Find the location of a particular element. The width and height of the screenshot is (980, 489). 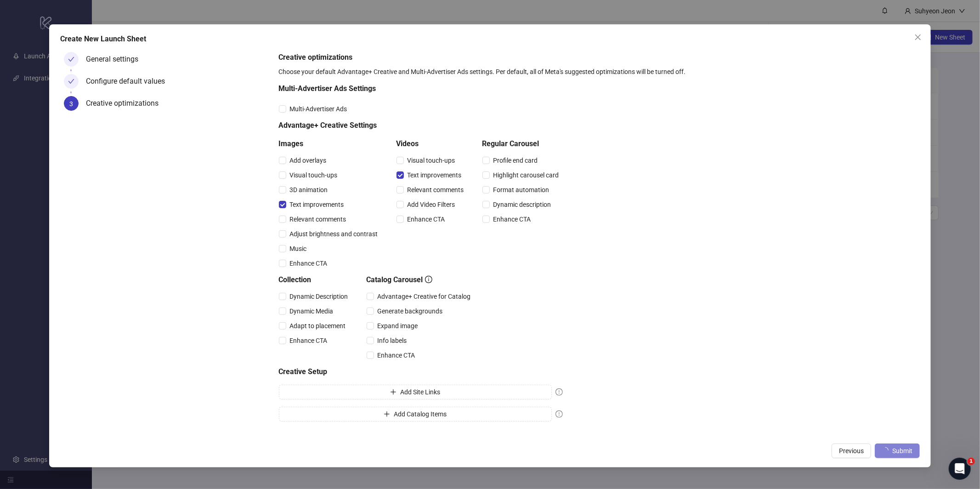

div: Choose your default Advantage+ Creative and Multi-Advertiser Ads settings. Per default, all of Me... is located at coordinates (598, 72).